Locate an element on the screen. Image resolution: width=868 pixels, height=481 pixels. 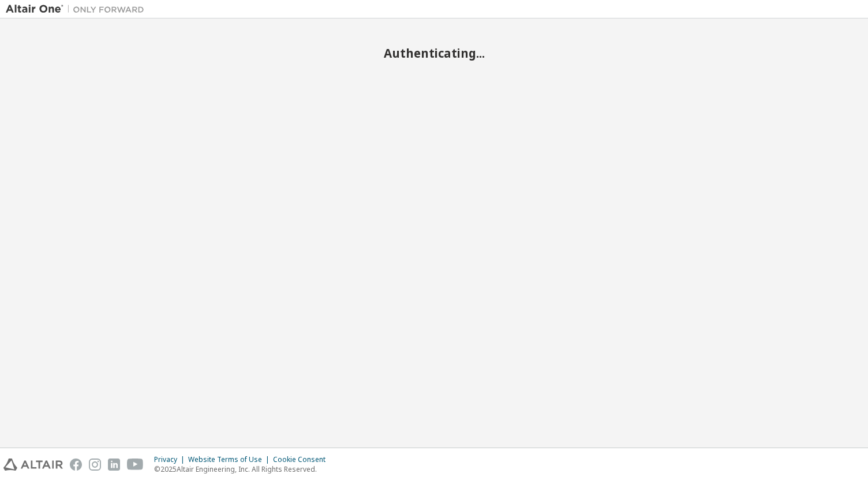
p: © 2025 Altair Engineering, Inc. All Rights Reserved. is located at coordinates (243, 468).